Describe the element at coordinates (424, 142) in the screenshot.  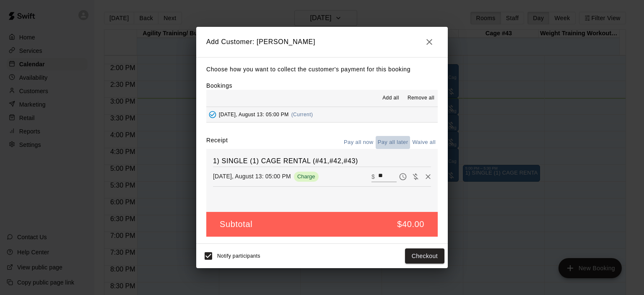
I see `button: Waive all` at that location.